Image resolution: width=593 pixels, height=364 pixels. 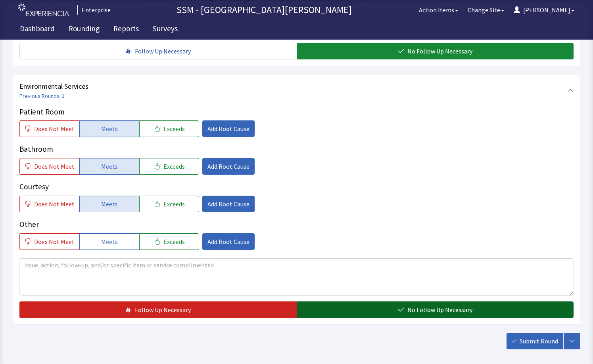 I want to click on a: Dashboard, so click(x=37, y=30).